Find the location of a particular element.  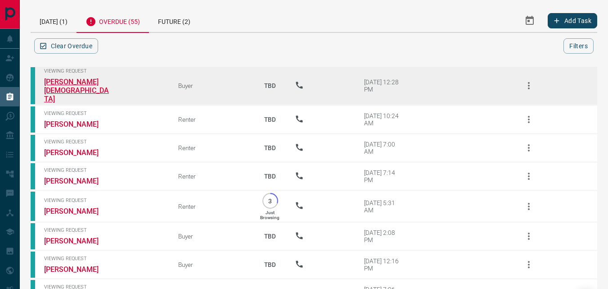

button: Select Date Range is located at coordinates (530, 21).